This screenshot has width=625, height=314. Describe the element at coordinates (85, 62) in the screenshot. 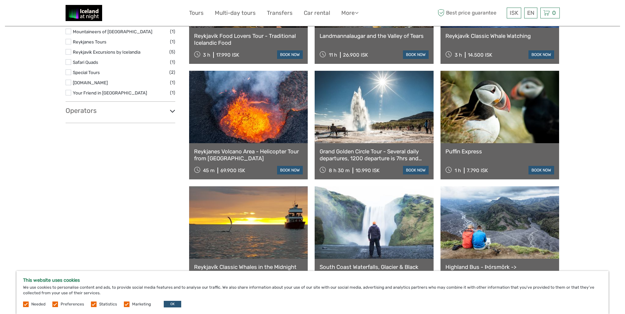

I see `a: Safari Quads` at that location.